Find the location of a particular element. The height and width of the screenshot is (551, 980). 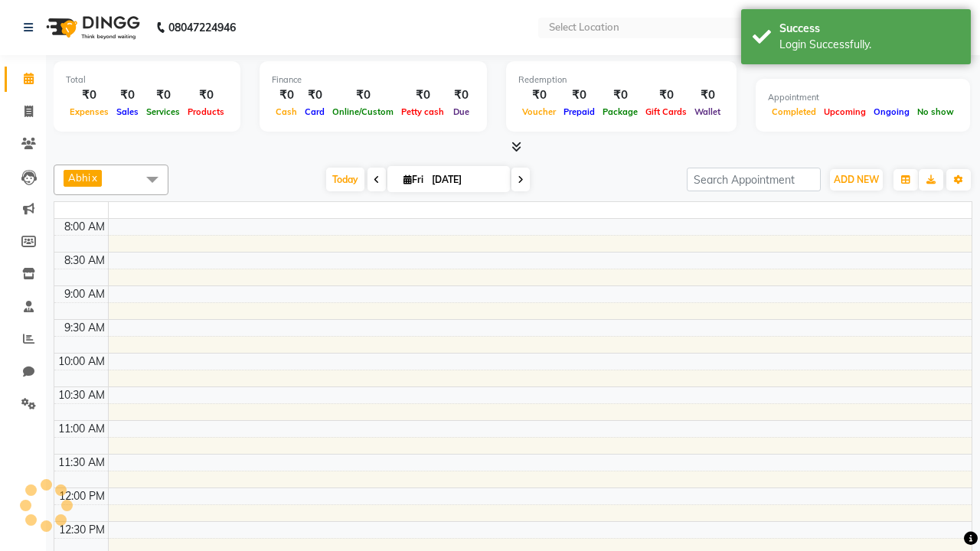

span: Abhi is located at coordinates (79, 177).